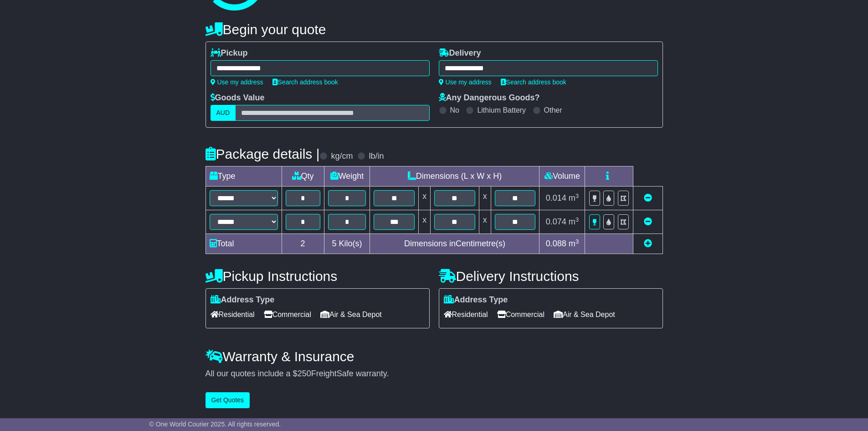 This screenshot has width=868, height=431. I want to click on label: Other, so click(553, 110).